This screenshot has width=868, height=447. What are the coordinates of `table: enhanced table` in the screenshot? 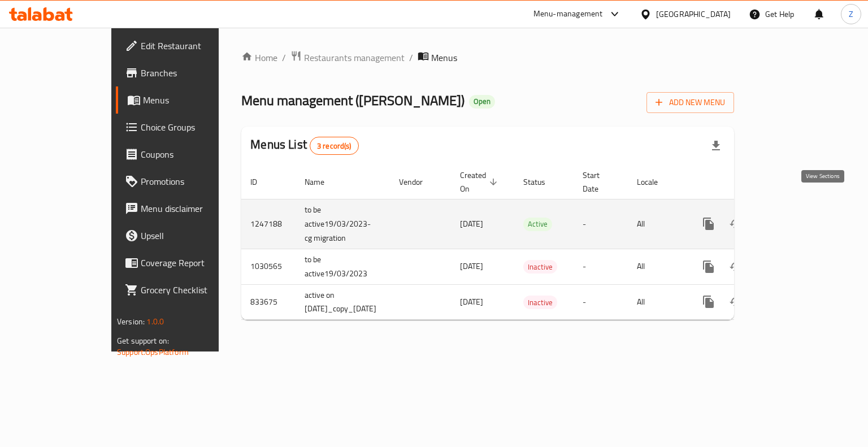 It's located at (527, 242).